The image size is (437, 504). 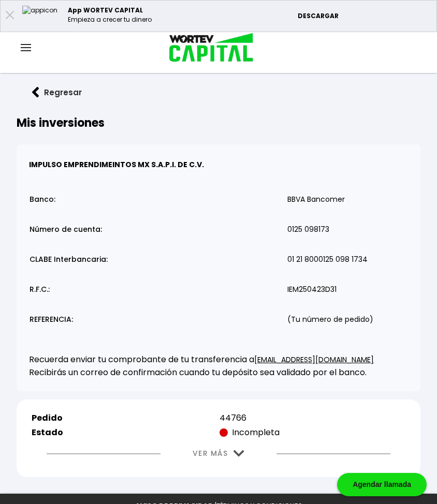 What do you see at coordinates (219, 92) in the screenshot?
I see `a: flecha izquierdaRegresar` at bounding box center [219, 92].